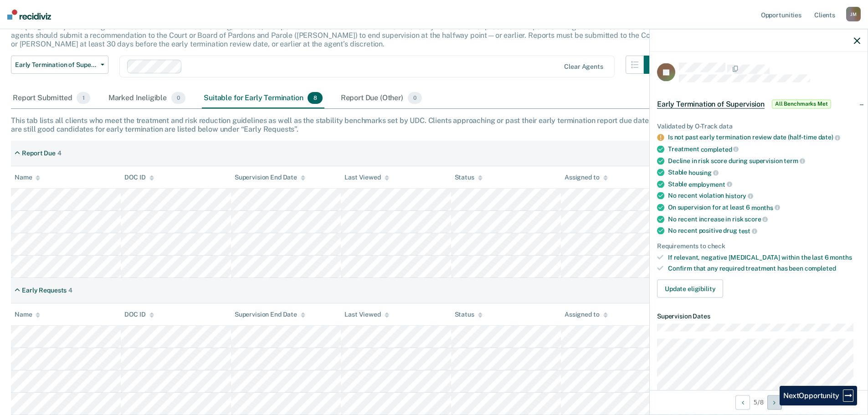 This screenshot has height=415, width=868. What do you see at coordinates (29, 14) in the screenshot?
I see `img: Recidiviz` at bounding box center [29, 14].